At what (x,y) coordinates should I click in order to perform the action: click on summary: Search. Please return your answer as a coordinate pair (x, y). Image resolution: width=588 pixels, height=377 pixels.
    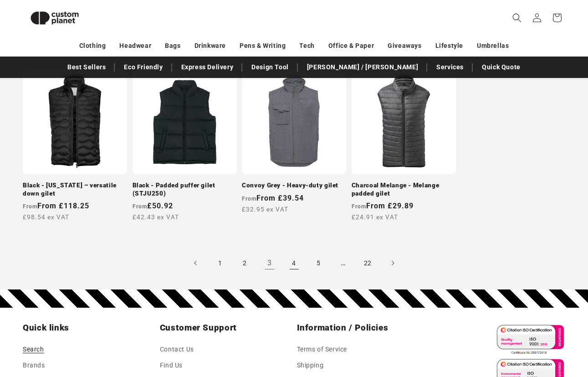
    Looking at the image, I should click on (517, 18).